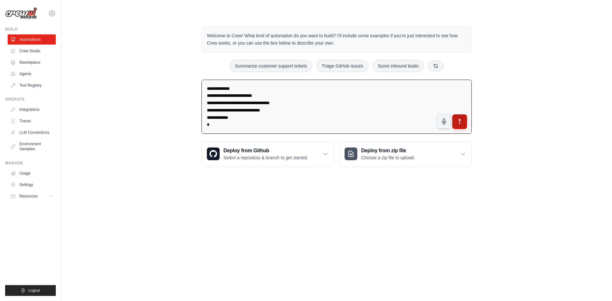 Image resolution: width=612 pixels, height=301 pixels. Describe the element at coordinates (32, 147) in the screenshot. I see `a: Environment Variables` at that location.